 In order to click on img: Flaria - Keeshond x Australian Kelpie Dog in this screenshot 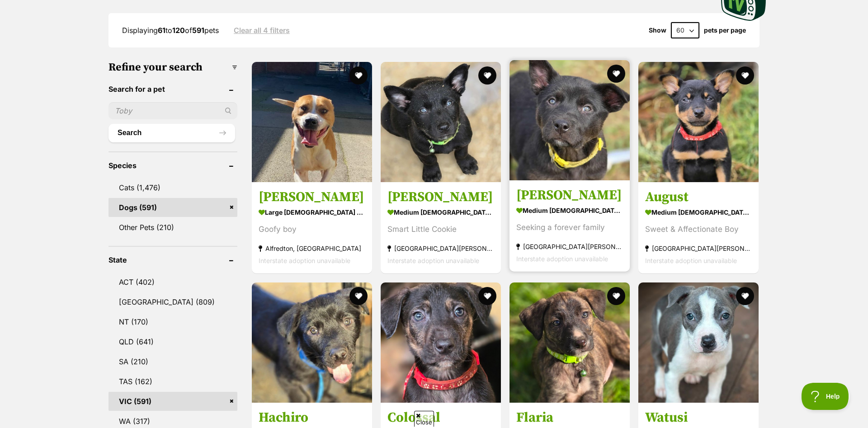, I will do `click(570, 343)`.